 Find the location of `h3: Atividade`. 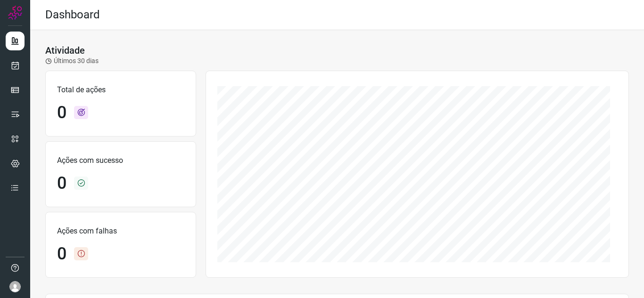

h3: Atividade is located at coordinates (65, 51).